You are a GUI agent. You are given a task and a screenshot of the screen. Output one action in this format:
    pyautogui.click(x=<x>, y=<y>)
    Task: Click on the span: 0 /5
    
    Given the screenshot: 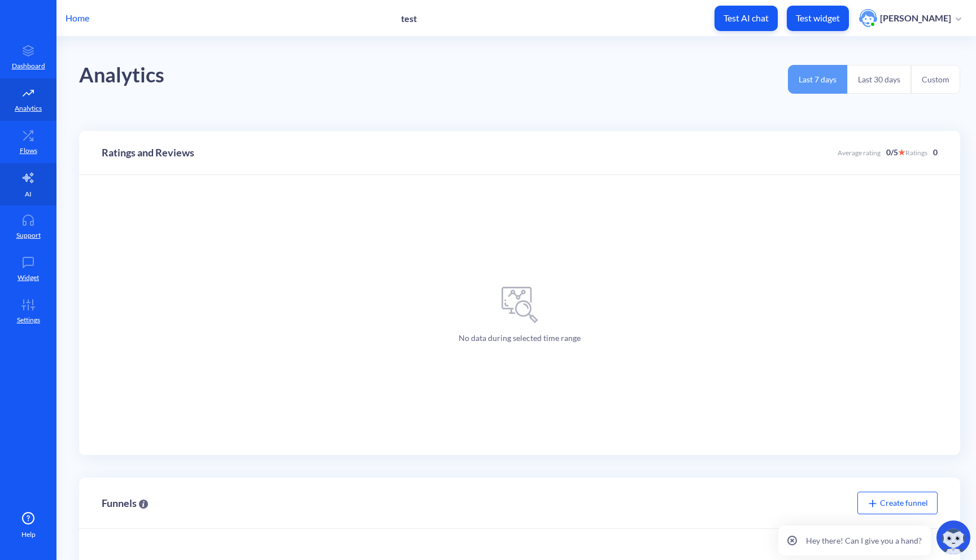 What is the action you would take?
    pyautogui.click(x=896, y=152)
    